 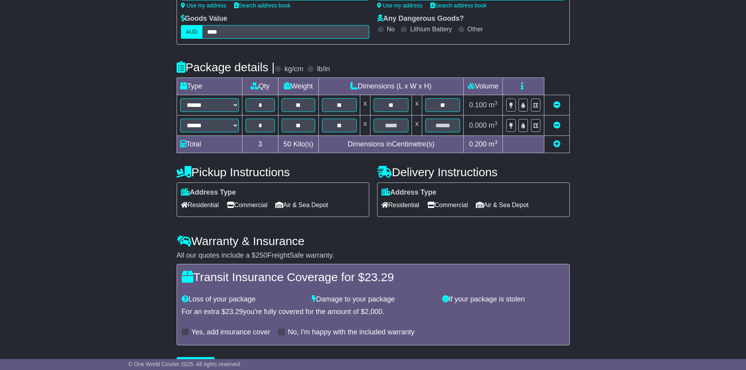 What do you see at coordinates (231, 332) in the screenshot?
I see `label: Yes, add insurance cover` at bounding box center [231, 332].